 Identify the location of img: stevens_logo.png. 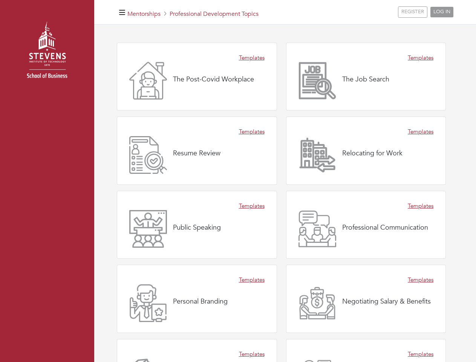
(47, 53).